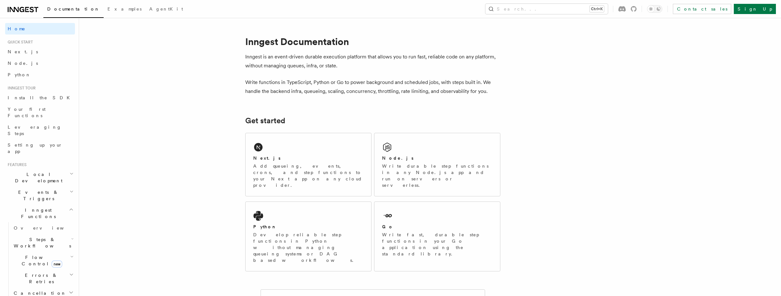  What do you see at coordinates (40, 148) in the screenshot?
I see `a: Setting up your app` at bounding box center [40, 148].